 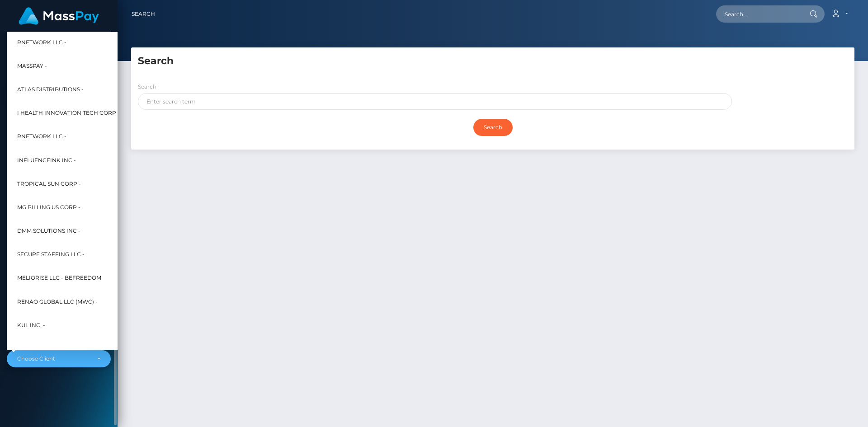 I want to click on span: RNetwork LLC -, so click(x=42, y=42).